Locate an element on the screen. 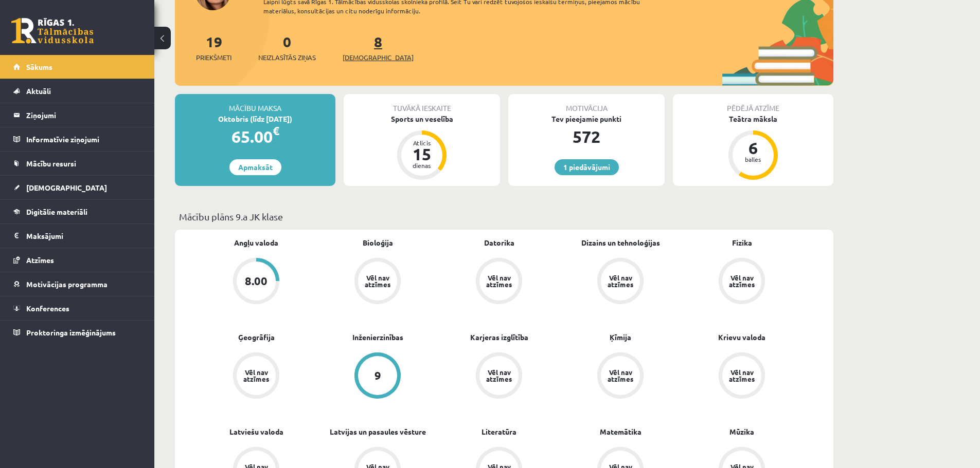  span: Sākums is located at coordinates (39, 67).